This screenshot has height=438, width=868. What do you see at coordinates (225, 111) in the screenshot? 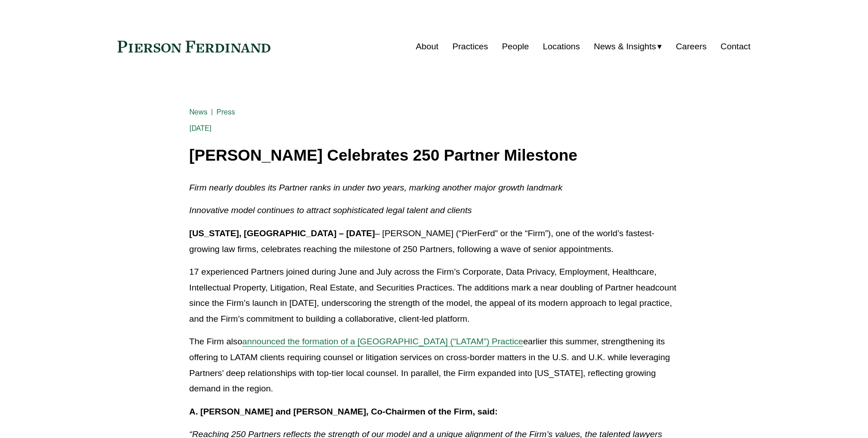
I see `a: Press` at bounding box center [225, 111].